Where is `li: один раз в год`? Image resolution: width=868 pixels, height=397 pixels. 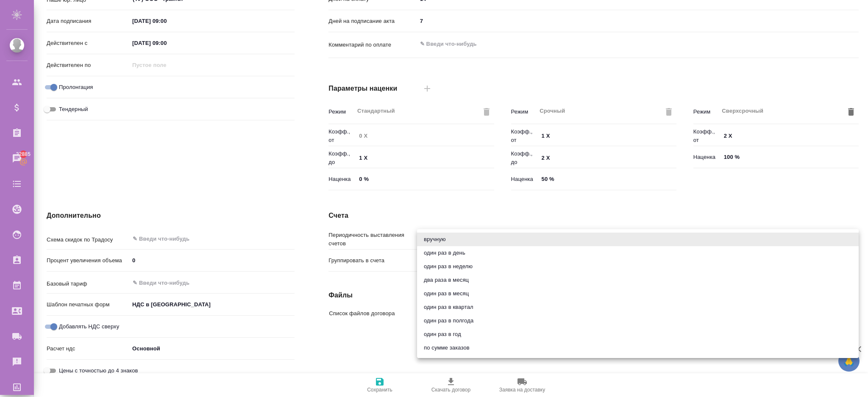
li: один раз в год is located at coordinates (638, 335).